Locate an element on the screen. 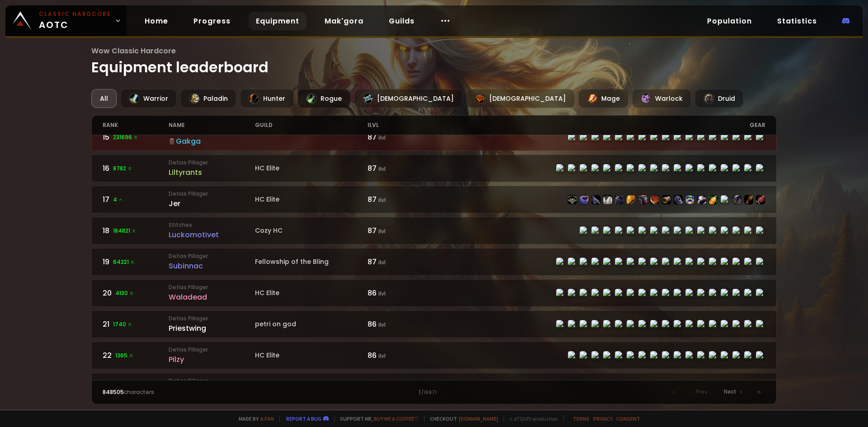 The height and width of the screenshot is (427, 868). span: Made by is located at coordinates (253, 418).